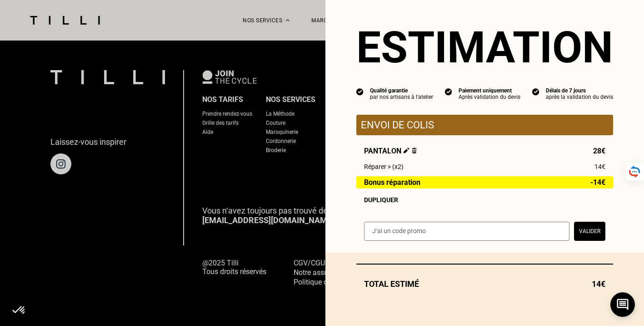 The height and width of the screenshot is (326, 644). Describe the element at coordinates (414, 150) in the screenshot. I see `img: Supprimer` at that location.